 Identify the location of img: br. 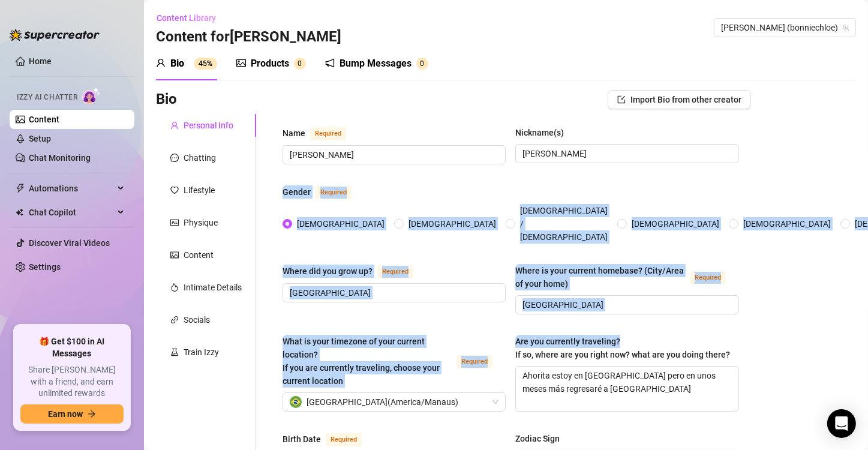
(296, 402).